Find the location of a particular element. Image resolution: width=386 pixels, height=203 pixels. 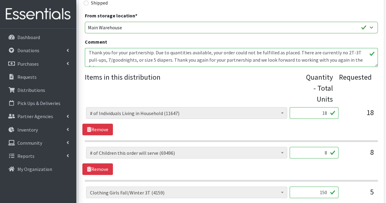

p: Inventory is located at coordinates (27, 130).